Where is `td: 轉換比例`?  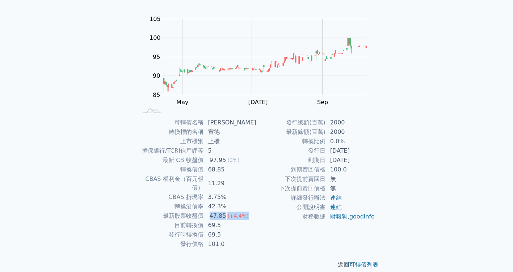 td: 轉換比例 is located at coordinates (291, 142).